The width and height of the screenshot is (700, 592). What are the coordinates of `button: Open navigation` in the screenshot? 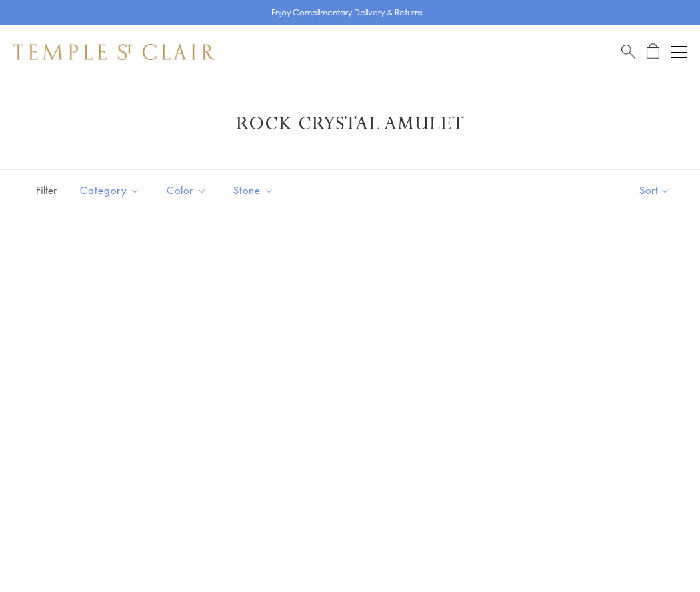 It's located at (678, 52).